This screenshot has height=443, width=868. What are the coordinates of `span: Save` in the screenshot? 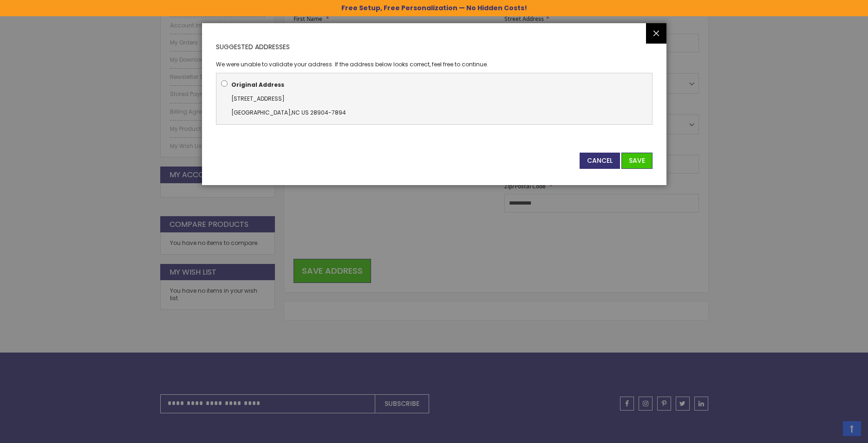 It's located at (636, 160).